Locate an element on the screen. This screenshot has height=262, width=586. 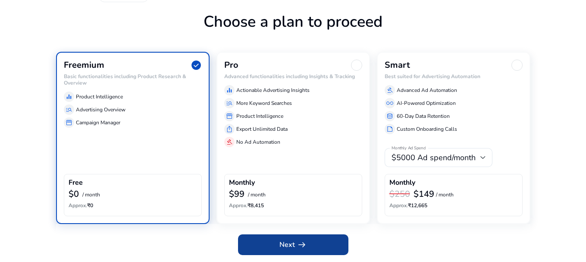
h3: Freemium is located at coordinates (84, 65).